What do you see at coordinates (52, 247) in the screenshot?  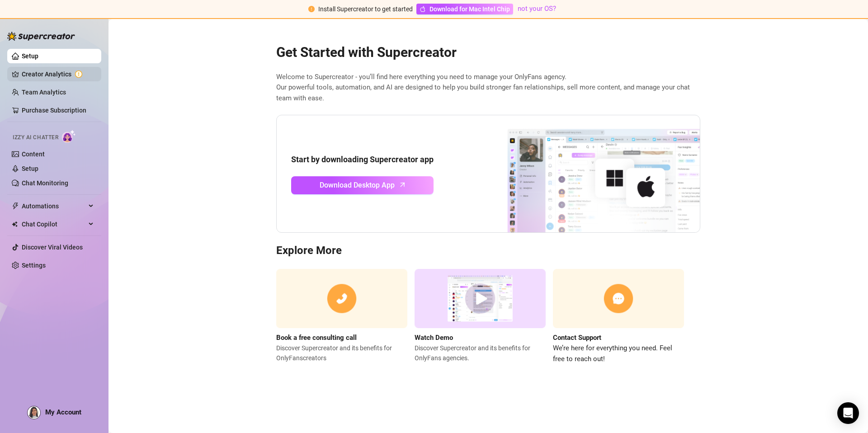 I see `a: Discover Viral Videos` at bounding box center [52, 247].